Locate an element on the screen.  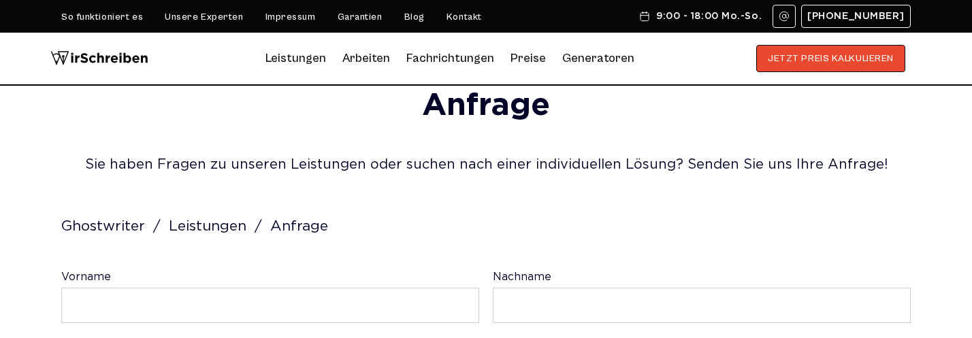
img: Schedule is located at coordinates (645, 16).